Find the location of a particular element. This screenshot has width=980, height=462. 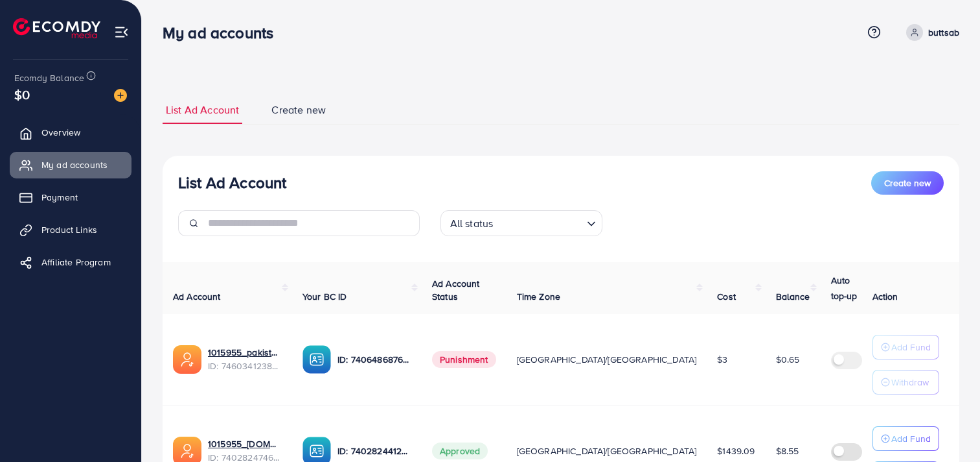

a: buttsab is located at coordinates (930, 33).